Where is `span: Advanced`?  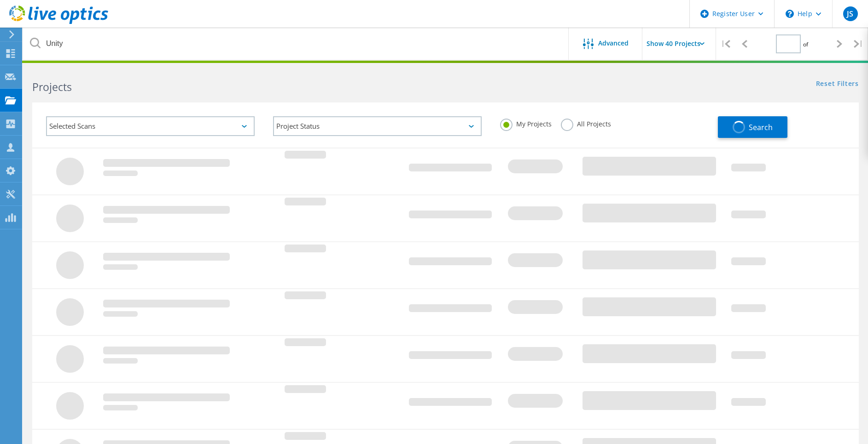
span: Advanced is located at coordinates (613, 43).